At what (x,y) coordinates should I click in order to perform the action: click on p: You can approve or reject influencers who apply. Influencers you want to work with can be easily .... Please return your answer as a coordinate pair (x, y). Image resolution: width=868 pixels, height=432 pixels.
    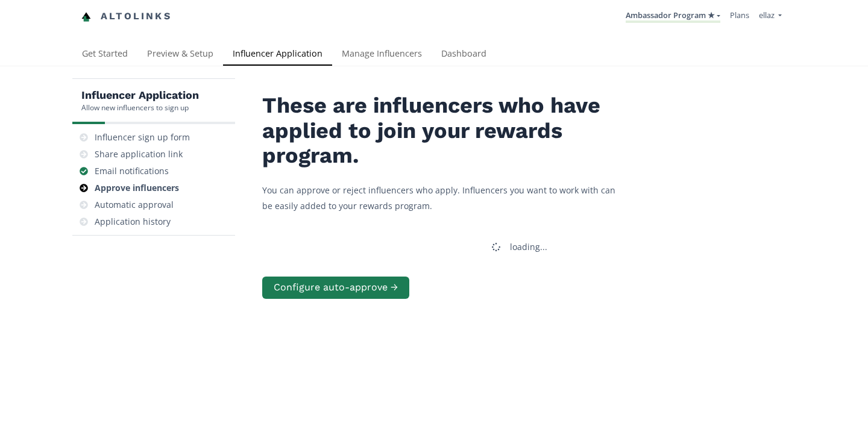
    Looking at the image, I should click on (443, 198).